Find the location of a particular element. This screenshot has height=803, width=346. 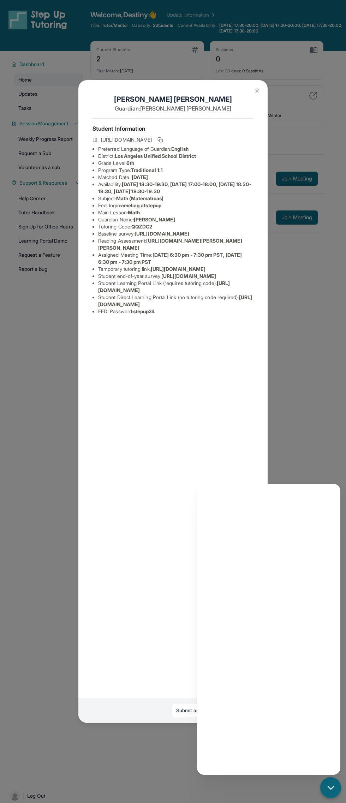

li: Reading Assessment : is located at coordinates (176, 244).